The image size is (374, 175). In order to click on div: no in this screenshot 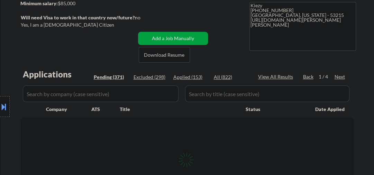, I will do `click(145, 18)`.